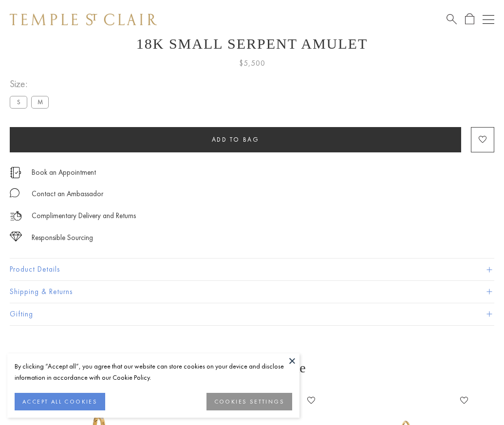  I want to click on button: COOKIES SETTINGS, so click(250, 402).